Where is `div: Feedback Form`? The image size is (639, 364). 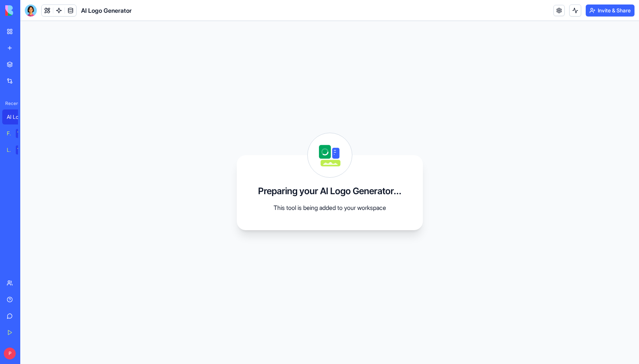 div: Feedback Form is located at coordinates (9, 133).